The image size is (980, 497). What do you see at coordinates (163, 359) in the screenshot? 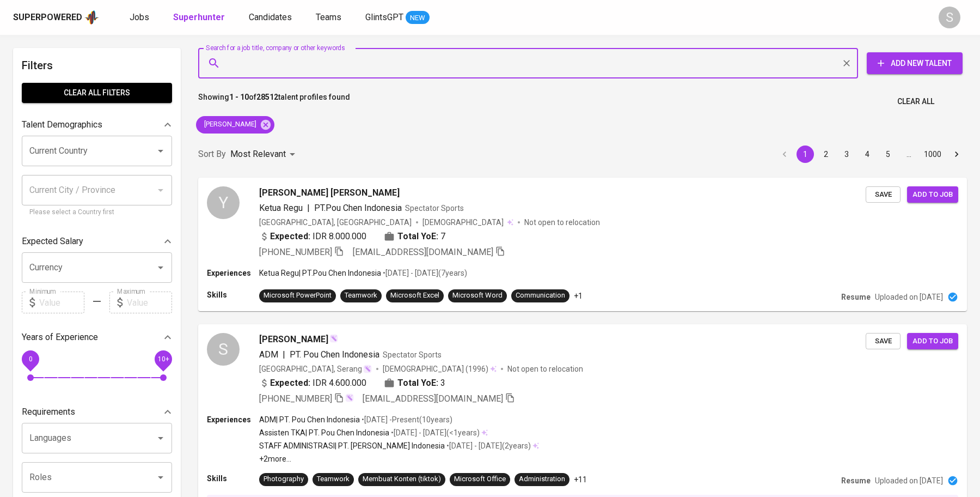
I see `span: 10+` at bounding box center [163, 359].